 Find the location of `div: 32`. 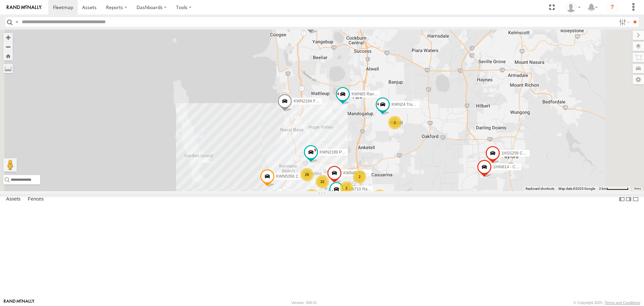

div: 32 is located at coordinates (323, 182).